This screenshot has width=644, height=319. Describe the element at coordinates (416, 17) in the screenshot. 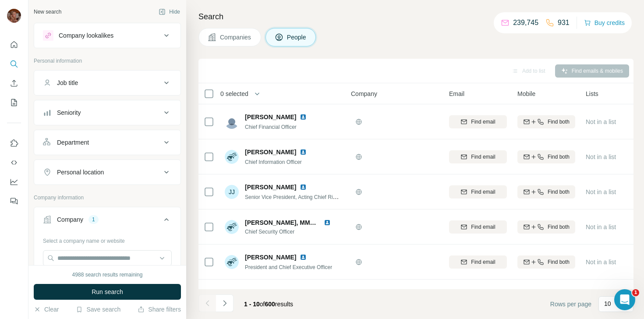

I see `h4: Search` at that location.